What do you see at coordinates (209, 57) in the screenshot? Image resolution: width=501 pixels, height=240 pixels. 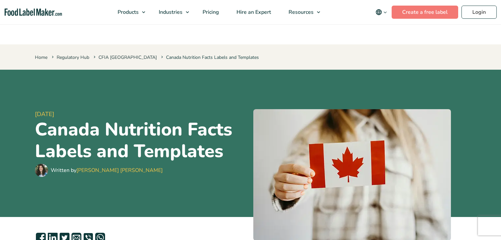 I see `span: Canada Nutrition Facts Labels and Templates` at bounding box center [209, 57].